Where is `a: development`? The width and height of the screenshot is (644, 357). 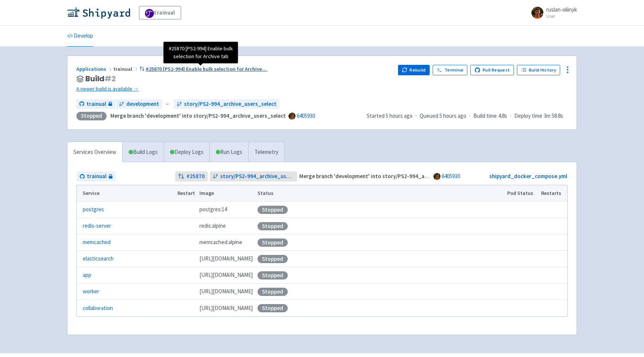
a: development is located at coordinates (139, 104).